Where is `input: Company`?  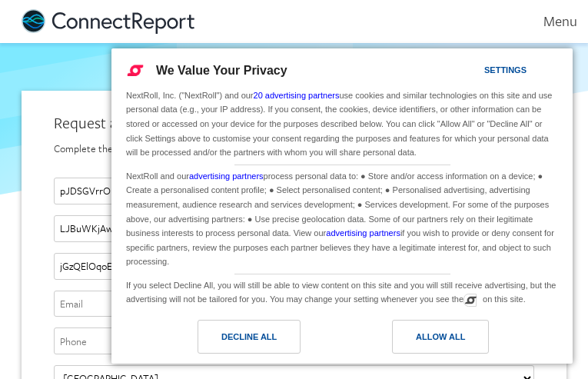
input: Company is located at coordinates (294, 266).